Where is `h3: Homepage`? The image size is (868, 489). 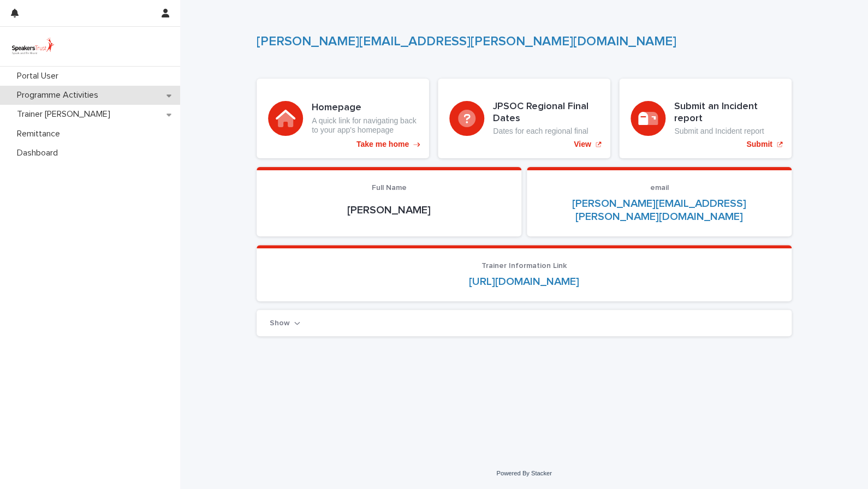
h3: Homepage is located at coordinates (365, 108).